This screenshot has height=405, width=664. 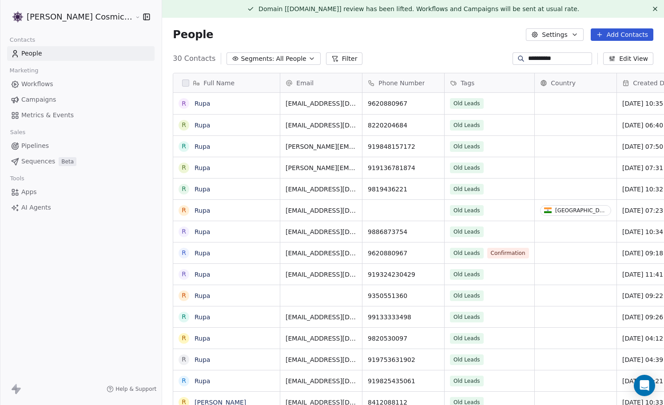 What do you see at coordinates (644, 386) in the screenshot?
I see `div: Open Intercom Messenger` at bounding box center [644, 386].